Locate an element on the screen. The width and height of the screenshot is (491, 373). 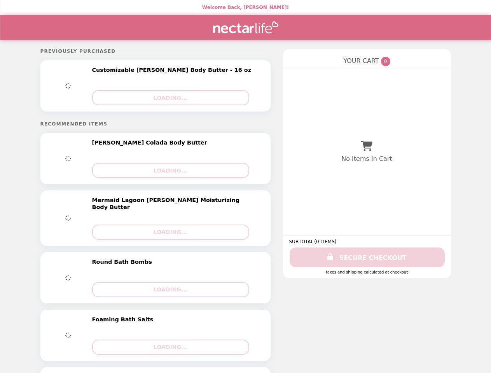
span: SUBTOTAL is located at coordinates (301, 242).